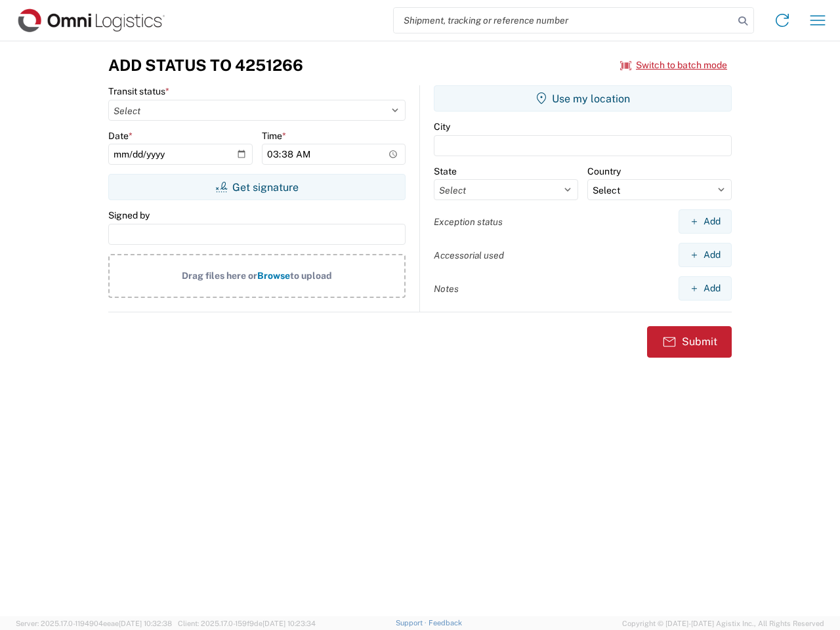 The width and height of the screenshot is (840, 630). I want to click on button: Switch to batch mode, so click(673, 65).